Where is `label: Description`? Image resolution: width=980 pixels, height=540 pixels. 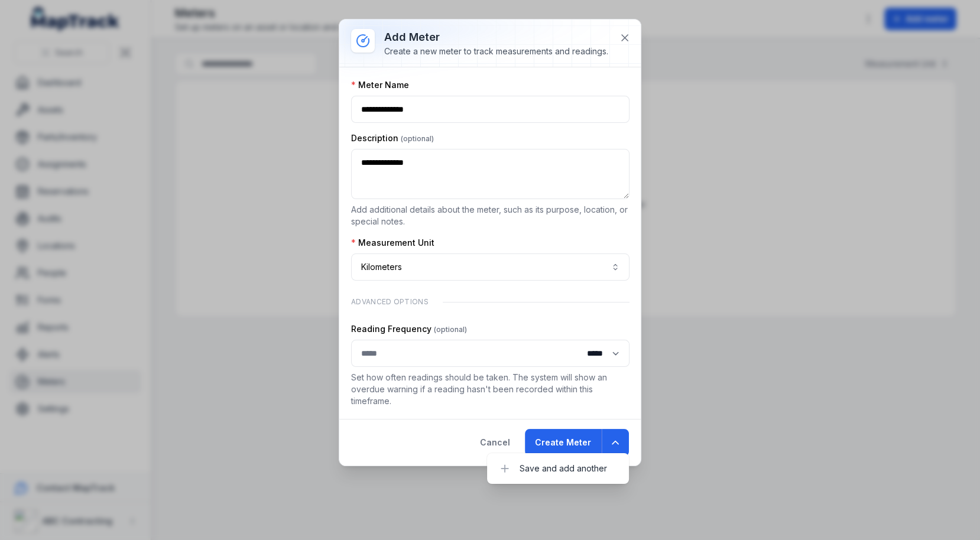 label: Description is located at coordinates (393, 138).